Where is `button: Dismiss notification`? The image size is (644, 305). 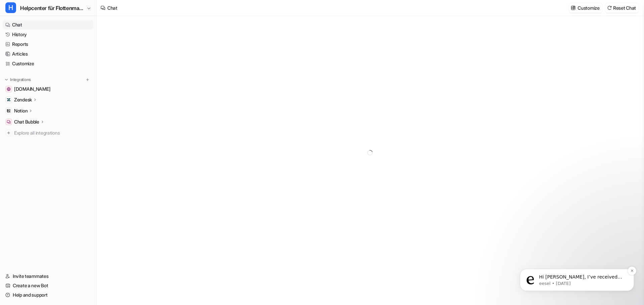 button: Dismiss notification is located at coordinates (122, 44).